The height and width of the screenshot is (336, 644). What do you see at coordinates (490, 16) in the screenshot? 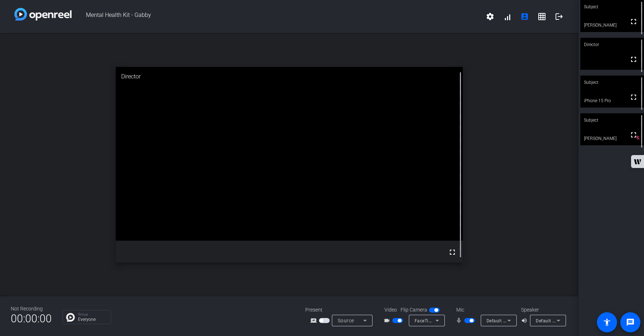
I see `mat-icon: settings` at bounding box center [490, 16].